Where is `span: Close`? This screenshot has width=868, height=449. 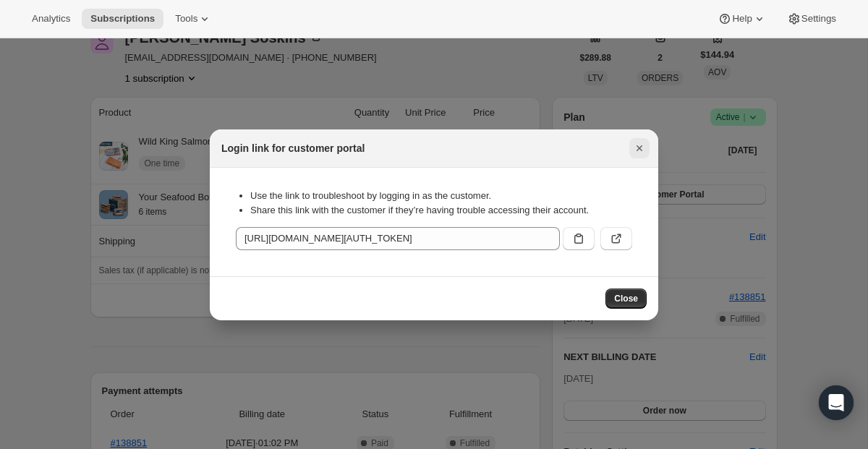
span: Close is located at coordinates (625, 299).